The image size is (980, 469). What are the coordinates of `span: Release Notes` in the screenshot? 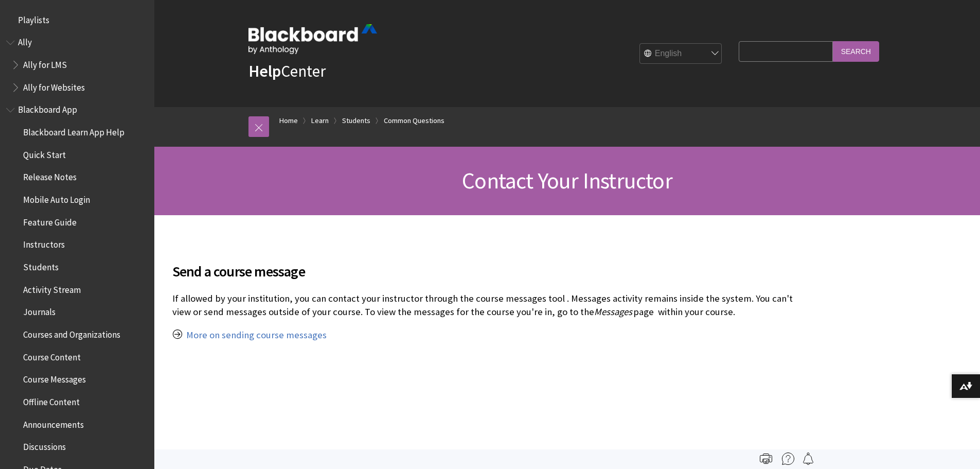 It's located at (50, 176).